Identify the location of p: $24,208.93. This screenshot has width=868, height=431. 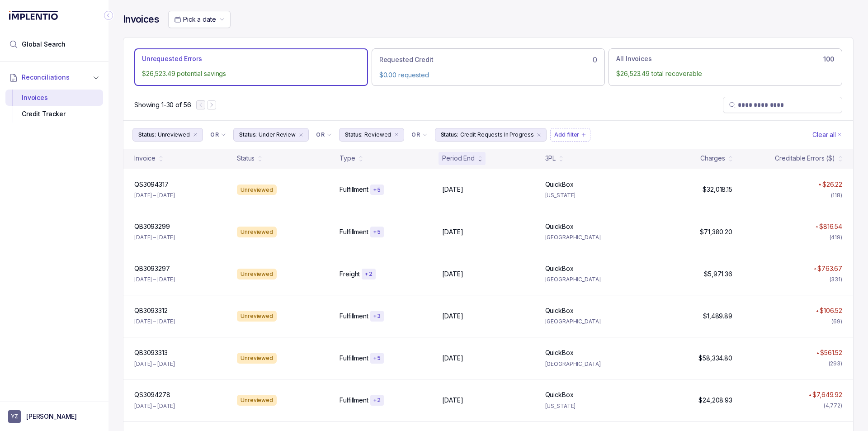
(715, 400).